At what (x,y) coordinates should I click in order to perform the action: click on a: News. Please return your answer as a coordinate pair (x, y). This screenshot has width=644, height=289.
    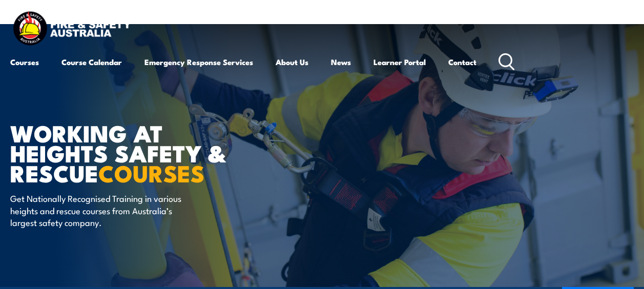
    Looking at the image, I should click on (341, 62).